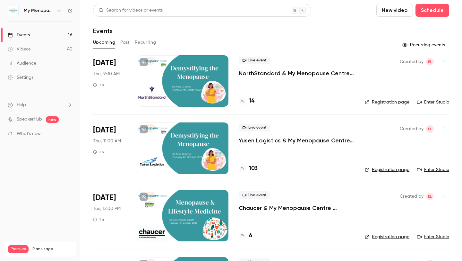 This screenshot has height=261, width=462. Describe the element at coordinates (424, 45) in the screenshot. I see `button: Recurring events` at that location.